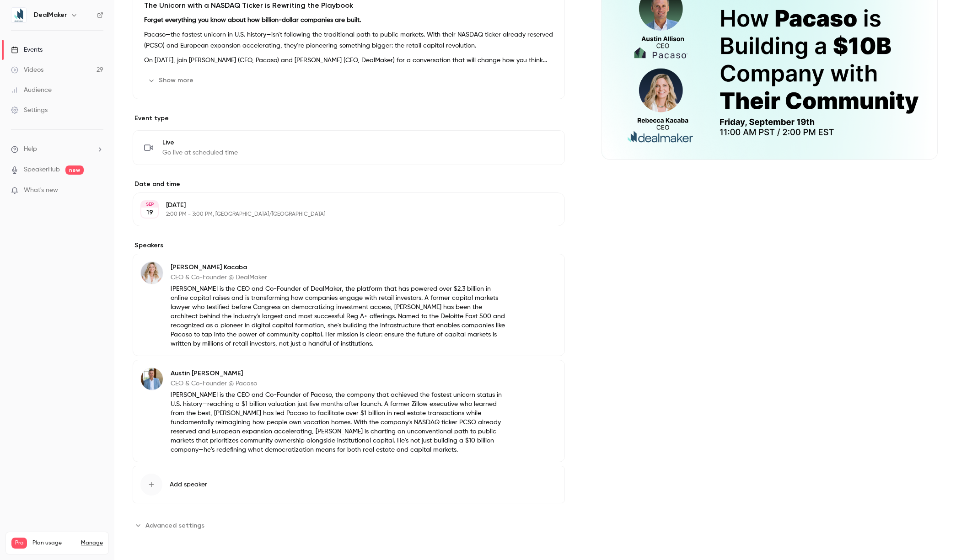 This screenshot has width=956, height=560. What do you see at coordinates (57, 149) in the screenshot?
I see `li: help-dropdown-opener` at bounding box center [57, 149].